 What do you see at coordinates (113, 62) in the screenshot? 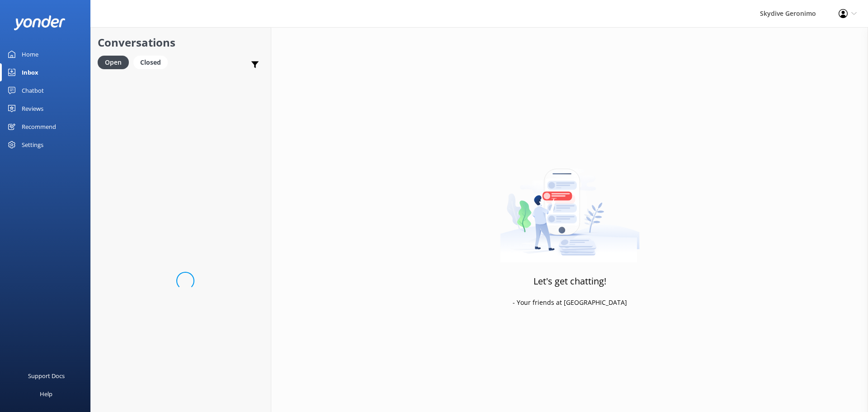
I see `div: Open` at bounding box center [113, 62].